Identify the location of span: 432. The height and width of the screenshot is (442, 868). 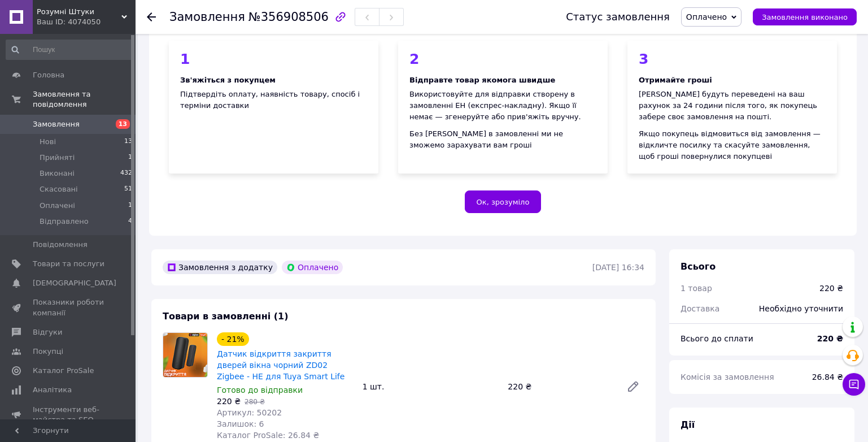
(126, 173).